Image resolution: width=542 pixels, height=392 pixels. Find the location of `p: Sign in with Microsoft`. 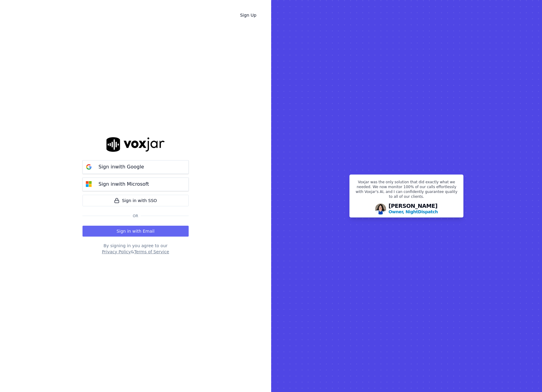

p: Sign in with Microsoft is located at coordinates (124, 184).